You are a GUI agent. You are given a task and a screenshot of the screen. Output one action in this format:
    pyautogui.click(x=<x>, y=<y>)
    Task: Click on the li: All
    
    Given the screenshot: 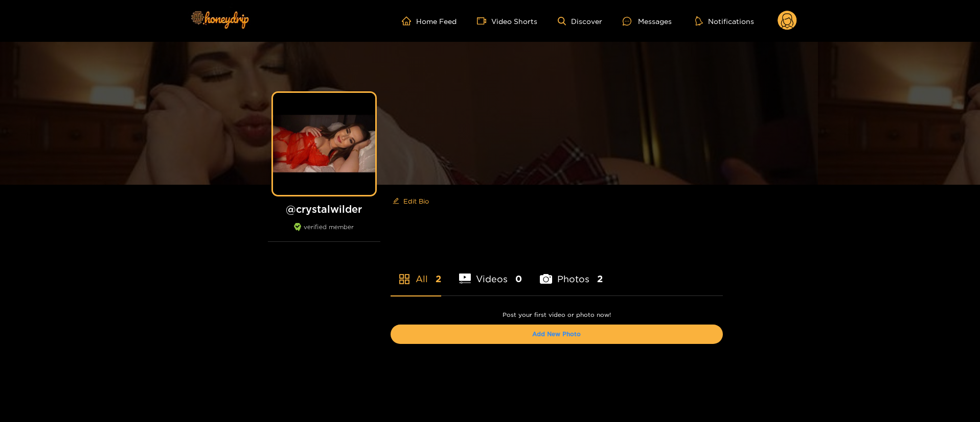 What is the action you would take?
    pyautogui.click(x=416, y=273)
    